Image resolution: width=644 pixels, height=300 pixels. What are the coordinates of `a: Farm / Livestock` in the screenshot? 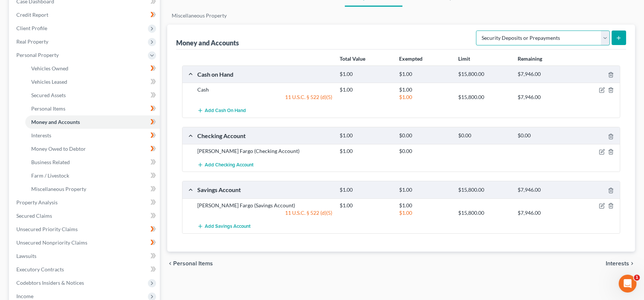 It's located at (92, 176).